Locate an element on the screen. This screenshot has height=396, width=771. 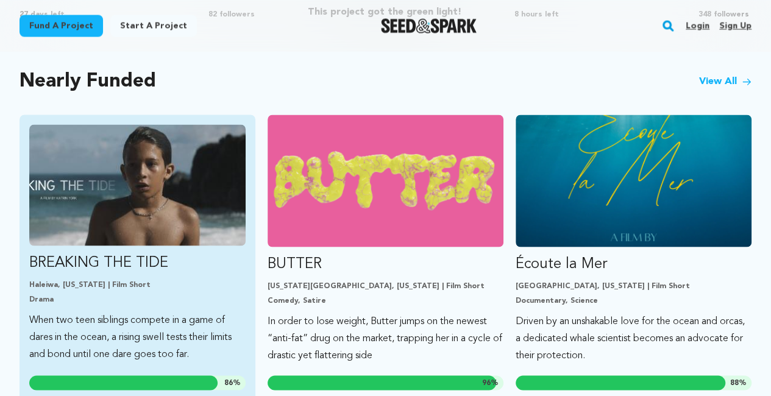
p: Écoute la Mer is located at coordinates (633, 264).